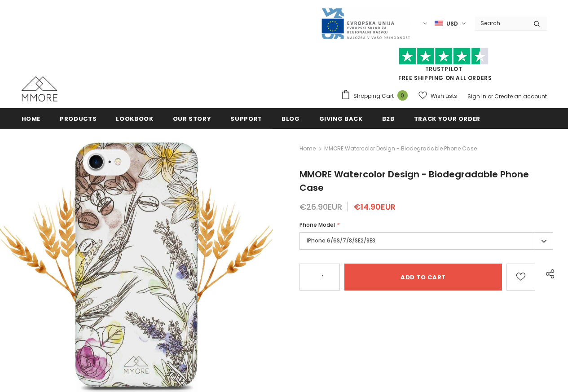 This screenshot has width=568, height=392. I want to click on span: USD, so click(452, 24).